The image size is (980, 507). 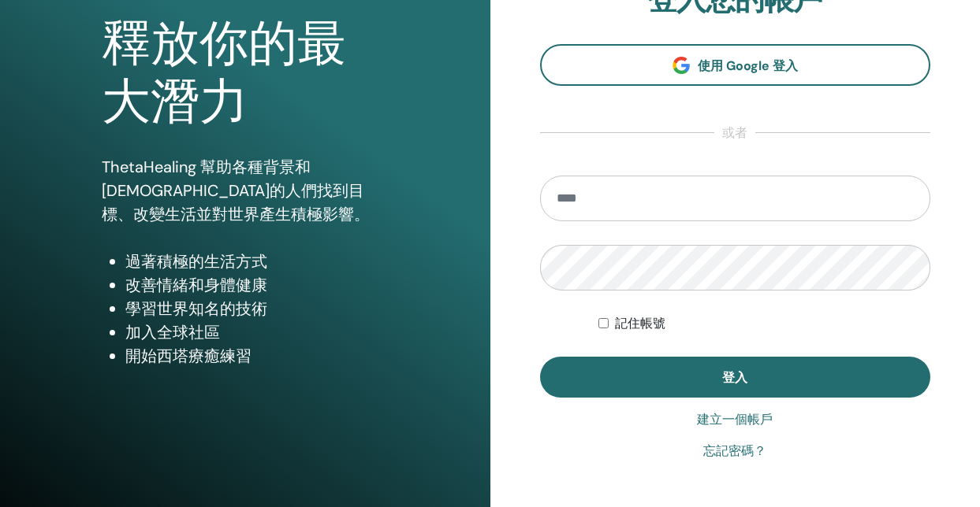 I want to click on font: 改善情緒和身體健康, so click(x=196, y=286).